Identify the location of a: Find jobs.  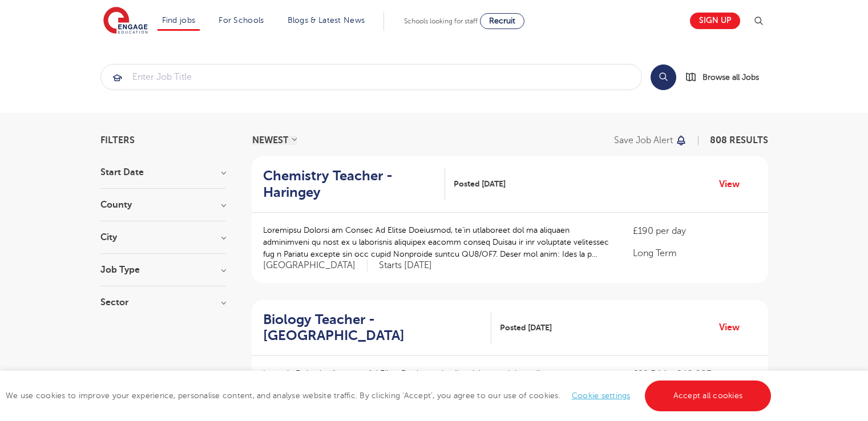
(179, 20).